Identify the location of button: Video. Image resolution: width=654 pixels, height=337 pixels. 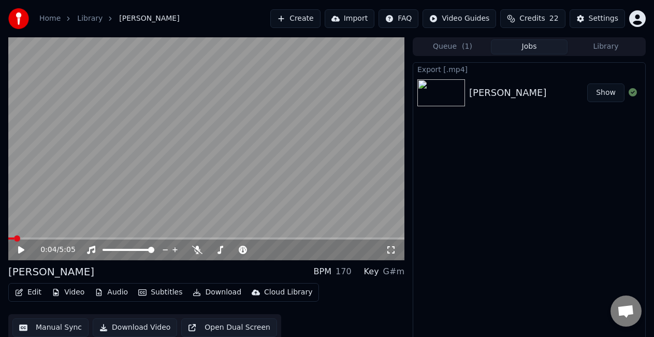
(68, 292).